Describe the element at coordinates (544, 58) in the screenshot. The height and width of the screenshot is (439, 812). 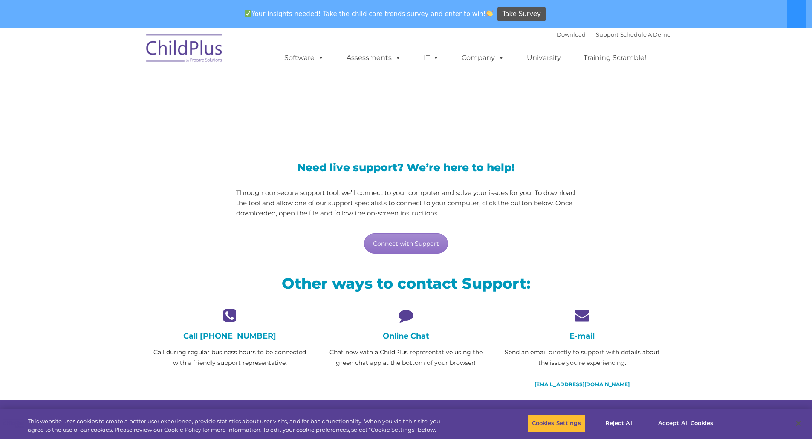
I see `a: University` at that location.